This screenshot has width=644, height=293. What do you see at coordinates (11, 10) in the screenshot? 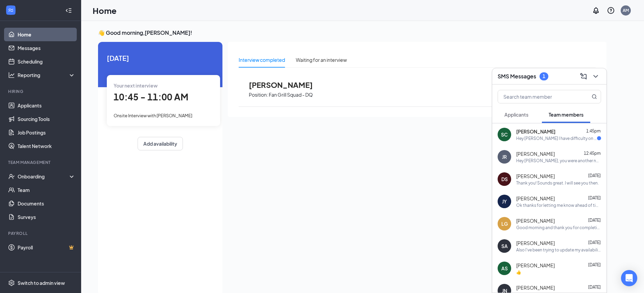
I see `svg: WorkstreamLogo` at bounding box center [11, 10].